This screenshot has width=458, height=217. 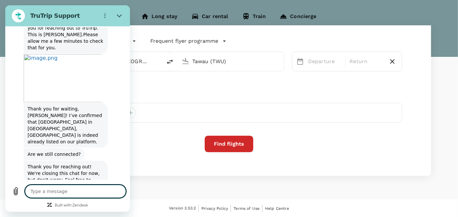 What do you see at coordinates (170, 62) in the screenshot?
I see `button: delete` at bounding box center [170, 62].